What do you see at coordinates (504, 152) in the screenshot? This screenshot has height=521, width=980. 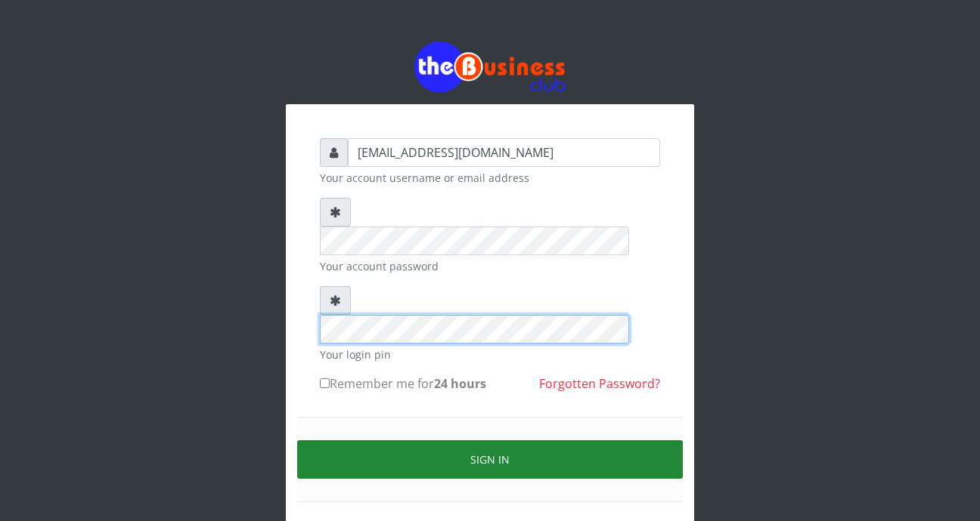 I see `input: Username or email address` at bounding box center [504, 152].